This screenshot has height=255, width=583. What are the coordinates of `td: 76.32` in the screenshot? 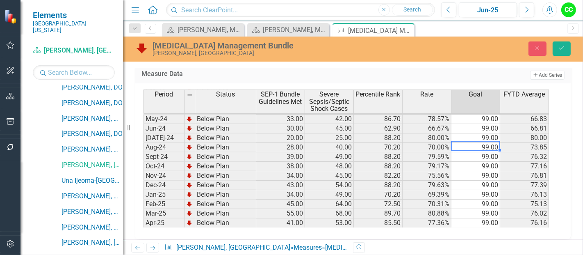 It's located at (524, 157).